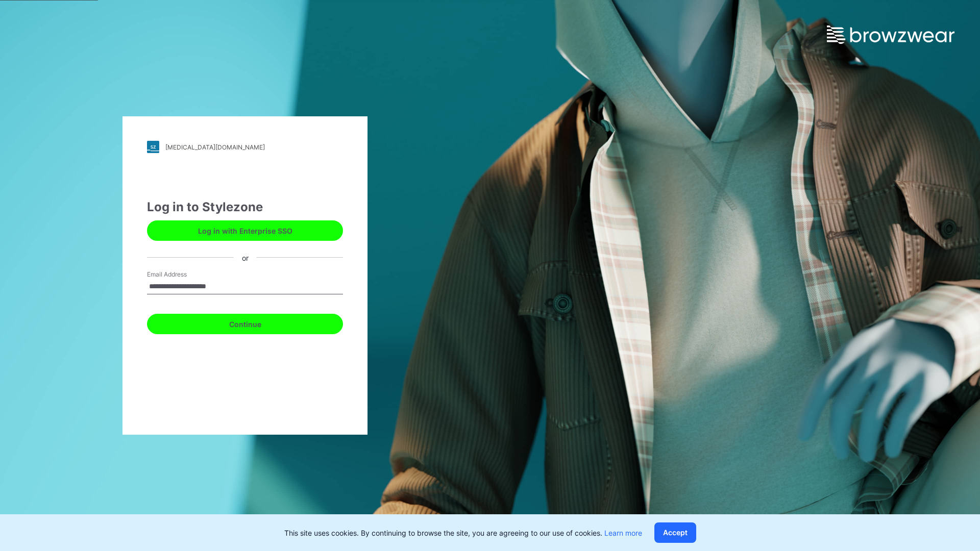 The image size is (980, 551). Describe the element at coordinates (463, 532) in the screenshot. I see `p: This site uses cookies. By continuing to browse the site, you are agreeing to our use of cookies.` at that location.